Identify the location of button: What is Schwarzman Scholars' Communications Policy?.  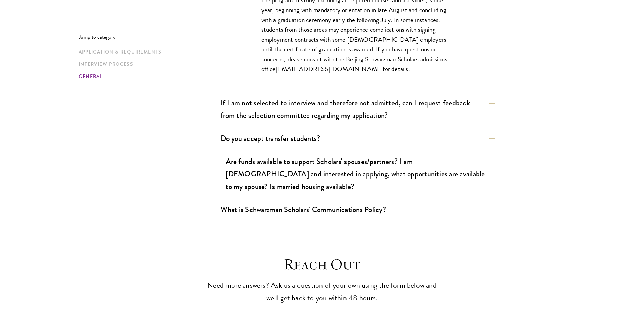
(357, 209).